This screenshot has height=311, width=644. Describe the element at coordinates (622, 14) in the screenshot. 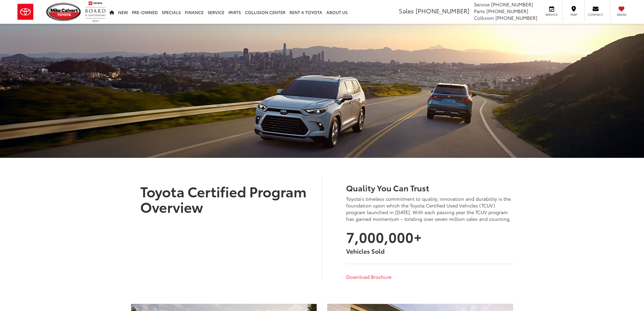

I see `span: Saved` at that location.